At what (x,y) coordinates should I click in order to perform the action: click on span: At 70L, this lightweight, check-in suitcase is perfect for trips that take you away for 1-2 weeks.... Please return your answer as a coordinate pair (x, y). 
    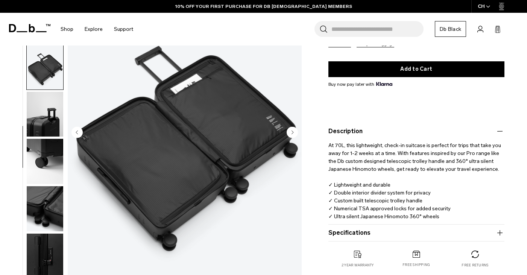
    Looking at the image, I should click on (416, 181).